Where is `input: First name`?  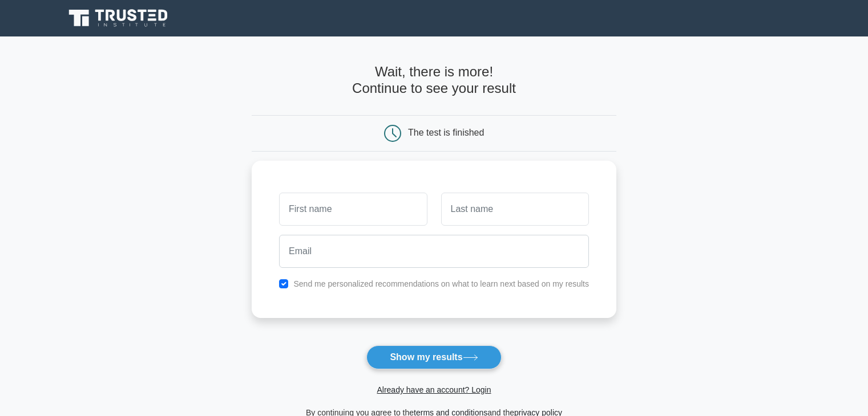 input: First name is located at coordinates (353, 209).